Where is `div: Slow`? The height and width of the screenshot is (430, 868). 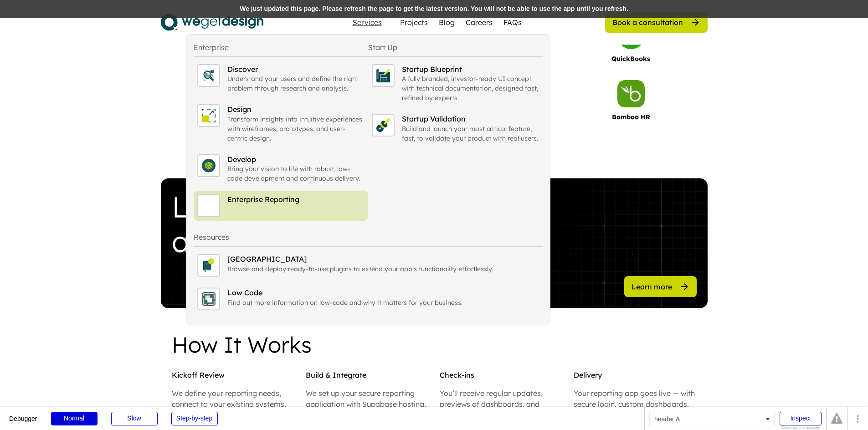 div: Slow is located at coordinates (134, 419).